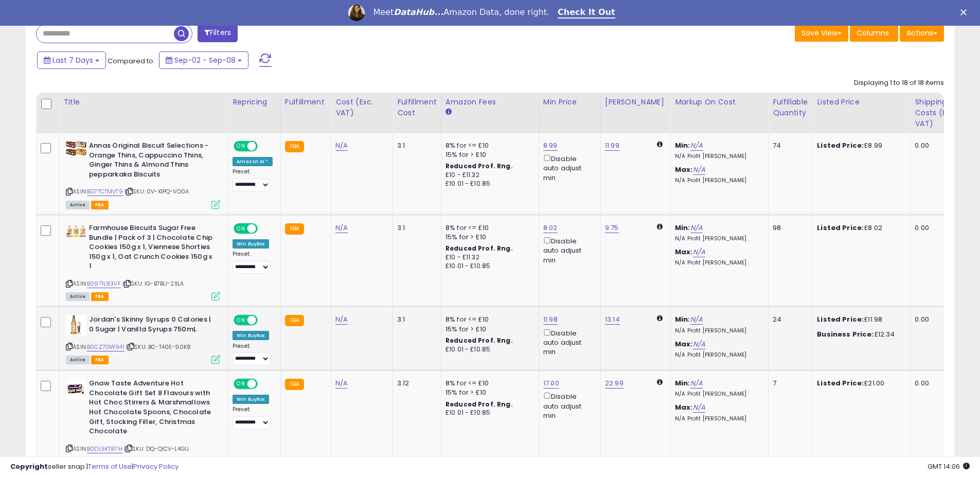 The image size is (980, 477). Describe the element at coordinates (861, 102) in the screenshot. I see `div: Listed Price` at that location.